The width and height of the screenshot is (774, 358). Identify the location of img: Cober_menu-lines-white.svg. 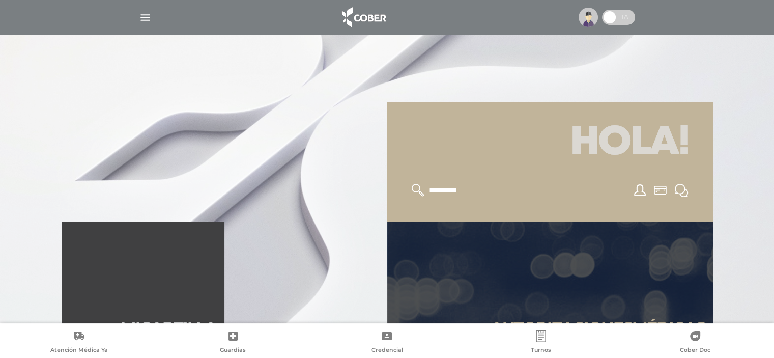
(145, 17).